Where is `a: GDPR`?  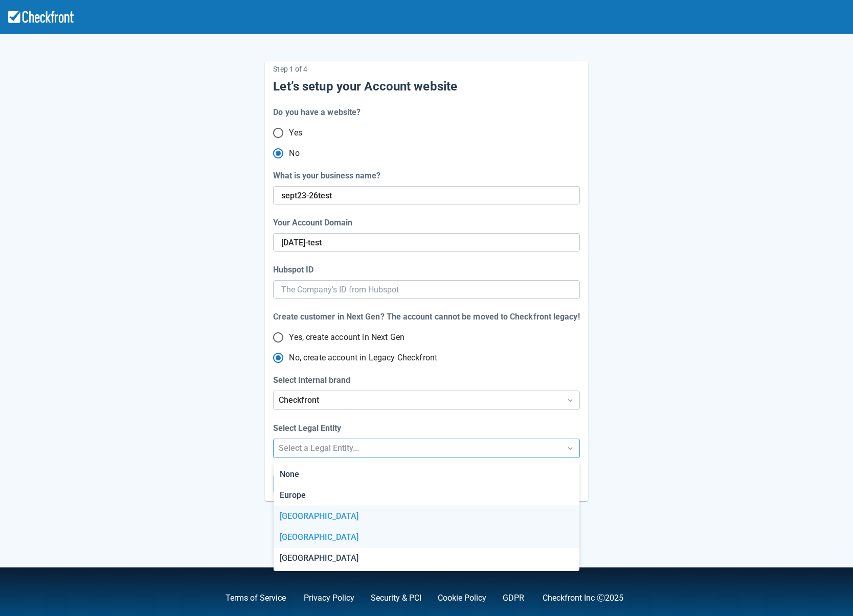
a: GDPR is located at coordinates (514, 598).